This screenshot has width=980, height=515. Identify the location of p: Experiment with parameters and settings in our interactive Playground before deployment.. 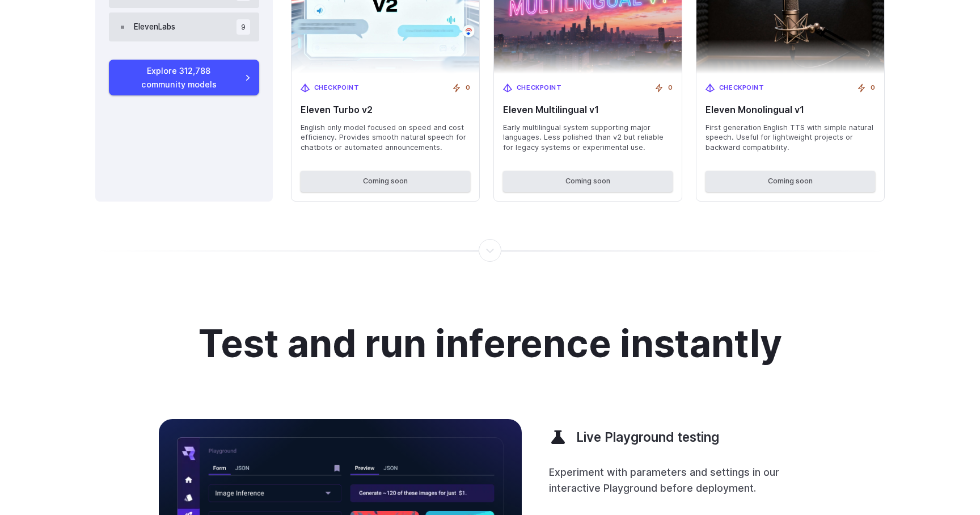
(685, 480).